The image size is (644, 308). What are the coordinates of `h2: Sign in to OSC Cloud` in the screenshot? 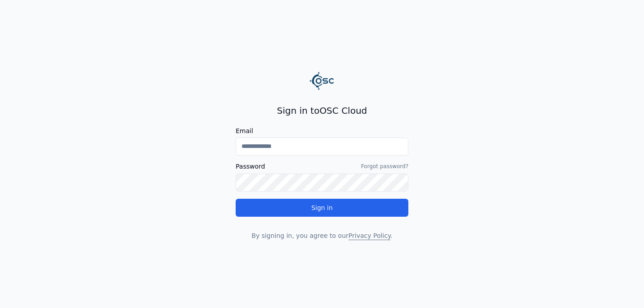 It's located at (322, 111).